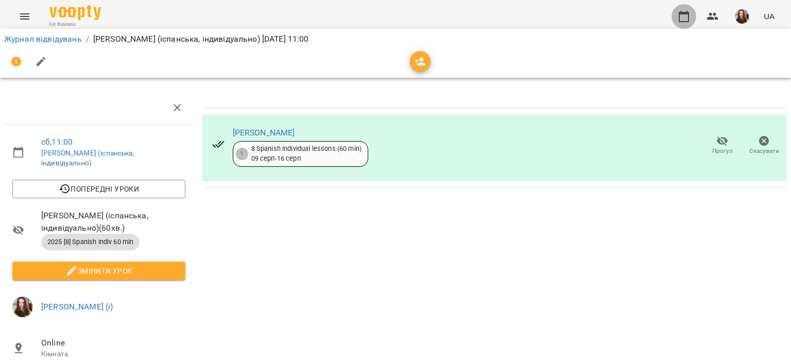 The width and height of the screenshot is (791, 362). Describe the element at coordinates (75, 24) in the screenshot. I see `span: For Business` at that location.